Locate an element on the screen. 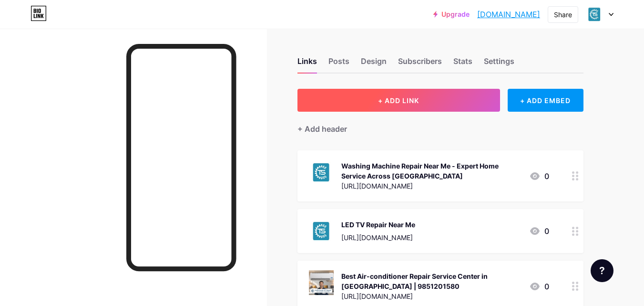  img: Washing Machine Repair Near Me - Expert Home Service Across Nepal is located at coordinates (321, 172).